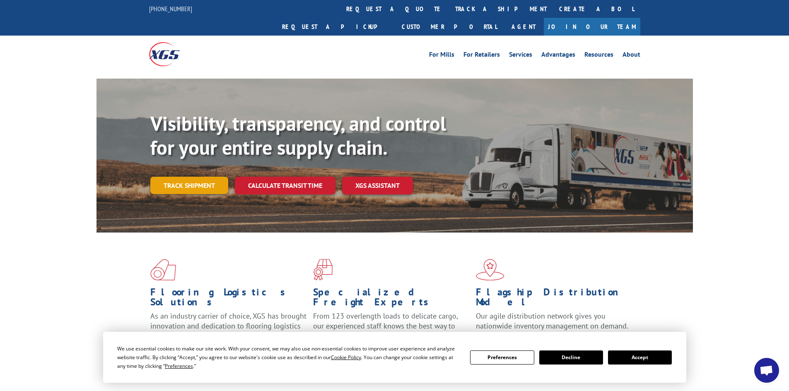  I want to click on img: xgs-icon-total-supply-chain-intelligence-red, so click(163, 270).